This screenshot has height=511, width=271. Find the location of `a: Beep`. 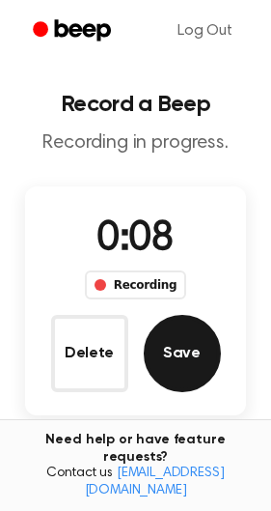

a: Beep is located at coordinates (73, 31).